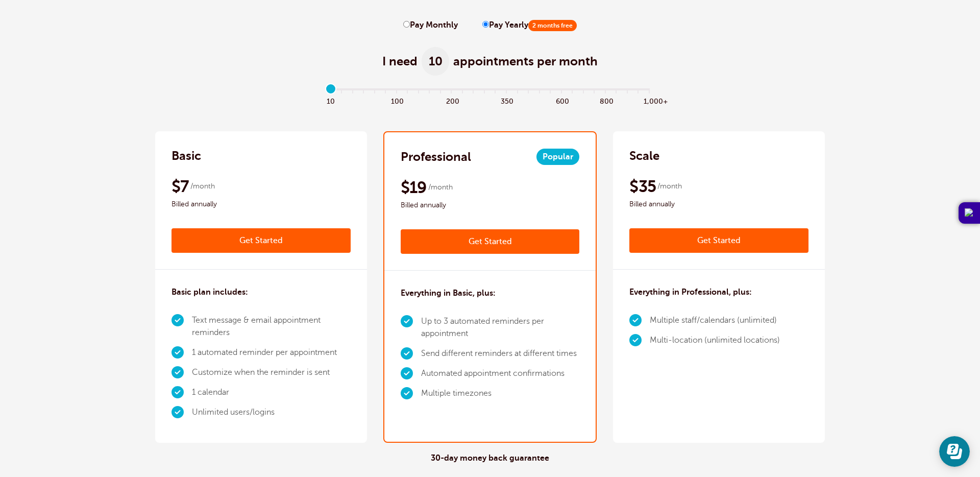 The width and height of the screenshot is (980, 477). Describe the element at coordinates (691, 292) in the screenshot. I see `h3: Everything in Professional, plus:` at that location.